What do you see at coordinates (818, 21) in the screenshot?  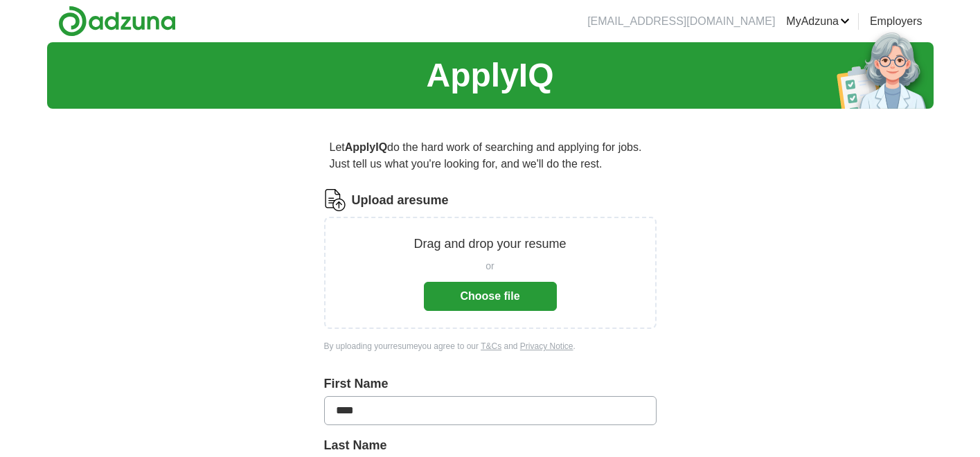 I see `a: MyAdzuna` at bounding box center [818, 21].